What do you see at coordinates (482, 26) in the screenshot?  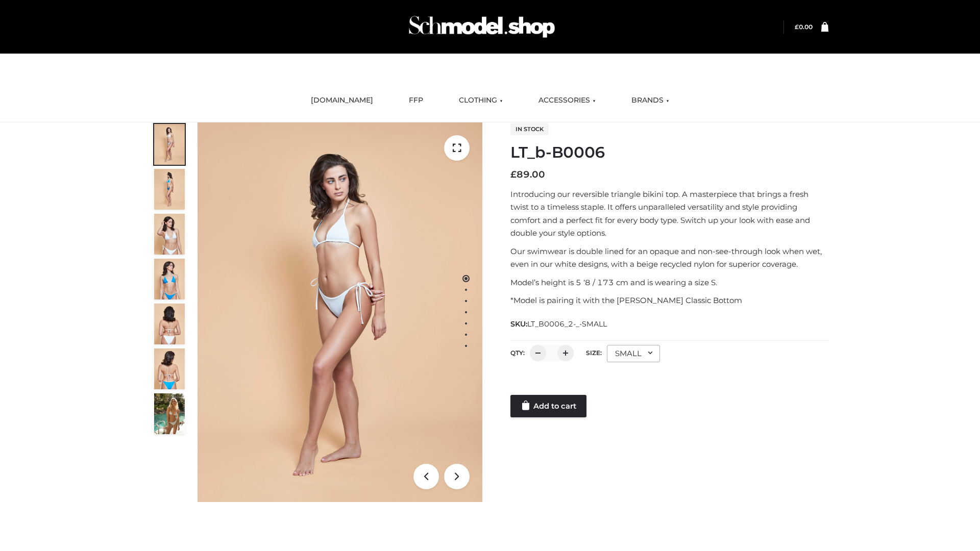 I see `a: Schmodel Admin 964` at bounding box center [482, 26].